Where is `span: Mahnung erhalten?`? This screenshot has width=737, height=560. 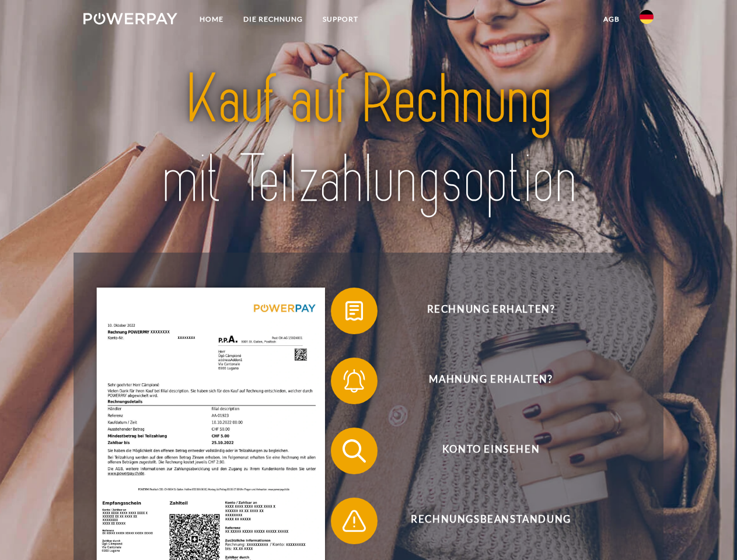 span: Mahnung erhalten? is located at coordinates (491, 381).